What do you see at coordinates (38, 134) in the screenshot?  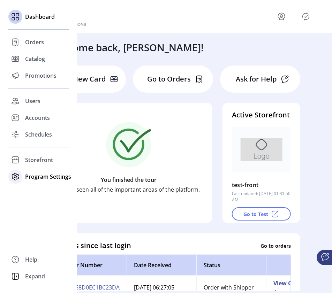 I see `span: Schedules` at bounding box center [38, 134].